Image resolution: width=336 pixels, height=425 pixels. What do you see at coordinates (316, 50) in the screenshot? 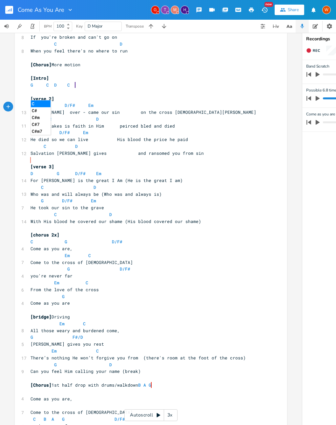
I see `span: Rec` at bounding box center [316, 50].